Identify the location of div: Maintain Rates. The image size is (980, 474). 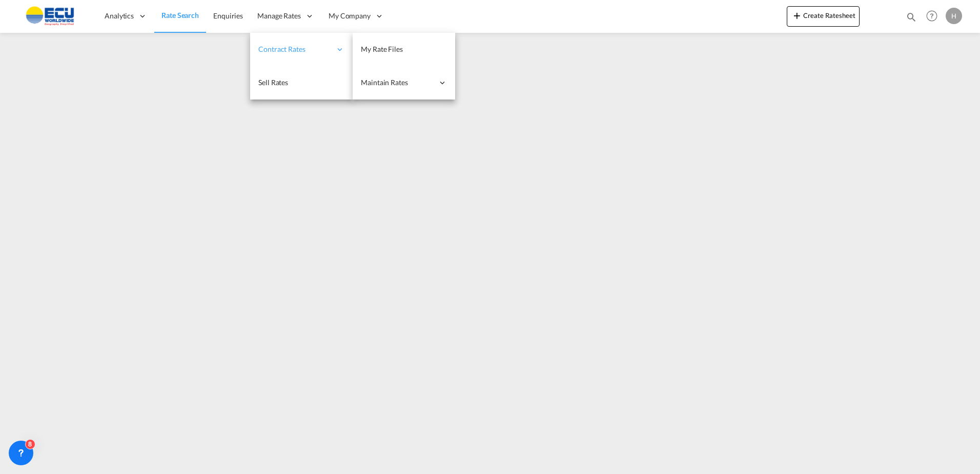
(404, 83).